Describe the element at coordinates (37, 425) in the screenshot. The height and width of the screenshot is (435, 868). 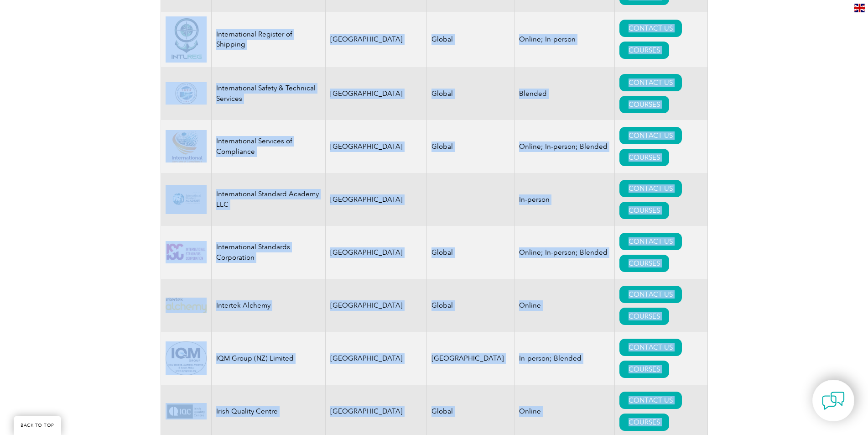
I see `a: BACK TO TOP` at that location.